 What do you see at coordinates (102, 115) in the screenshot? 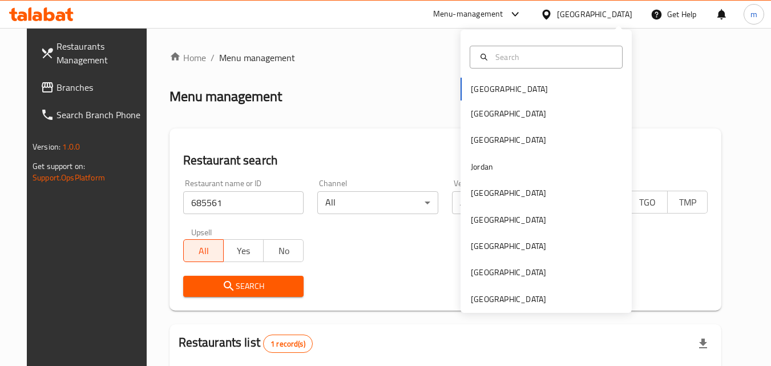
I see `span: Search Branch Phone` at bounding box center [102, 115].